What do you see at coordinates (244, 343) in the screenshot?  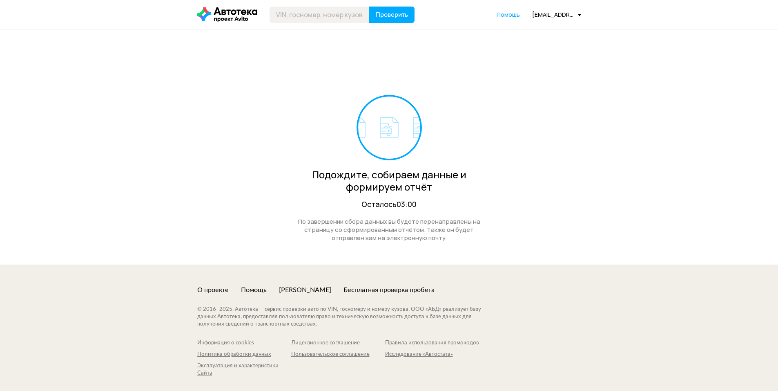 I see `a: Информация о cookies` at bounding box center [244, 343].